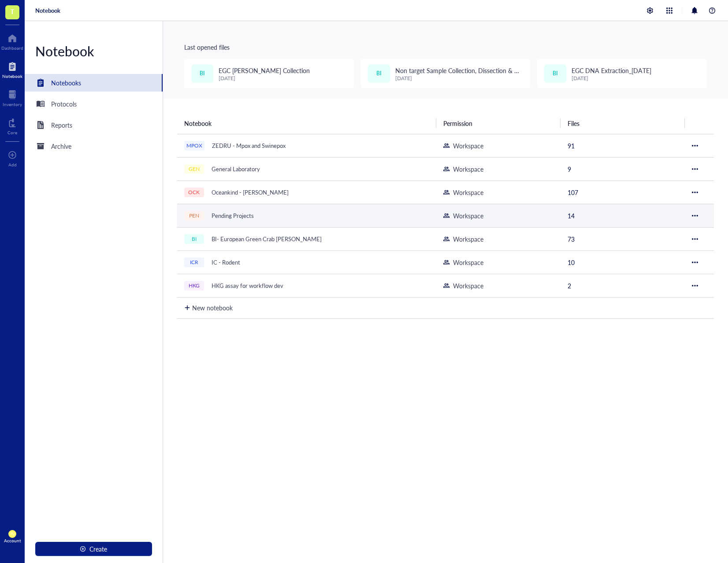 The image size is (728, 563). What do you see at coordinates (12, 11) in the screenshot?
I see `span: T` at bounding box center [12, 11].